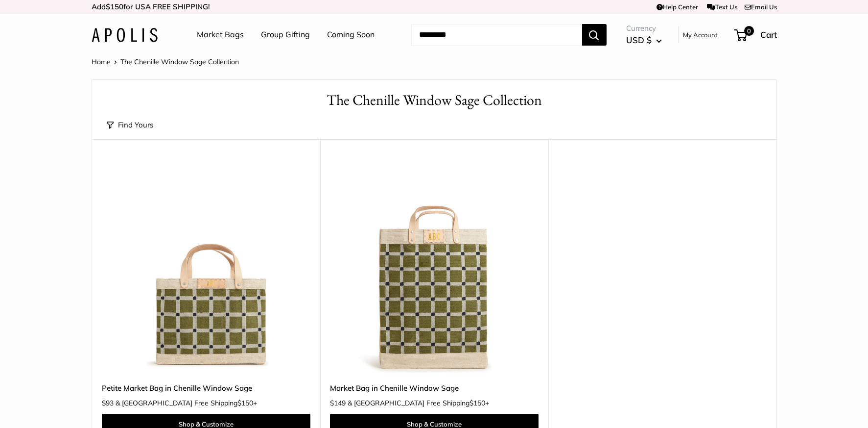 This screenshot has width=868, height=428. What do you see at coordinates (644, 40) in the screenshot?
I see `button: USD $` at bounding box center [644, 40].